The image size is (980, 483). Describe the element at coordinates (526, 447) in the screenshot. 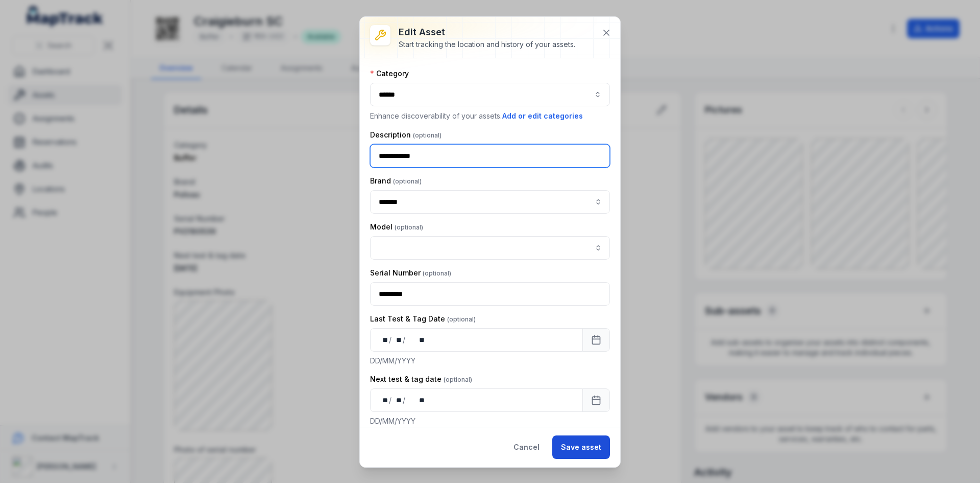

I see `button: Cancel` at that location.